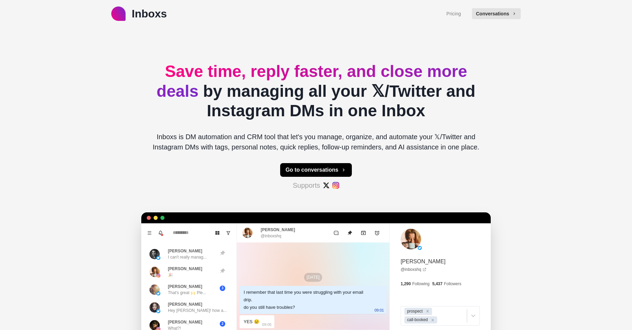 The height and width of the screenshot is (330, 632). What do you see at coordinates (316, 142) in the screenshot?
I see `p: Inboxs is DM automation and CRM tool that let's you manage, organize, and automate your 𝕏/Twitter...` at bounding box center [316, 142].